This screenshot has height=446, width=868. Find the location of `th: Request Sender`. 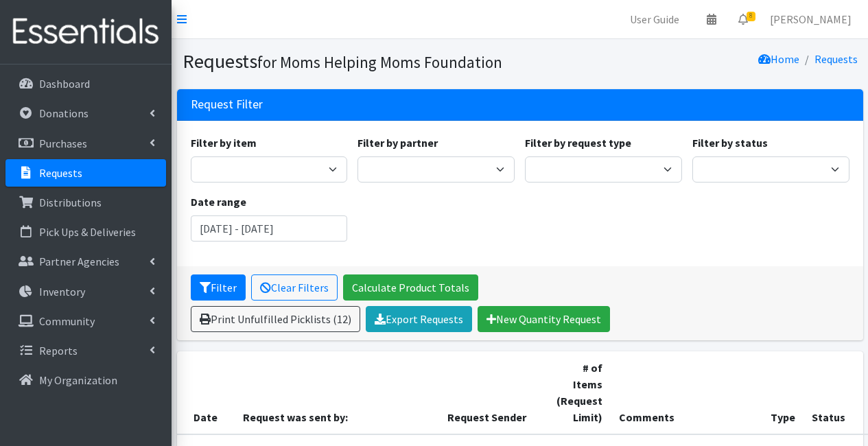

th: Request Sender is located at coordinates (493, 393).